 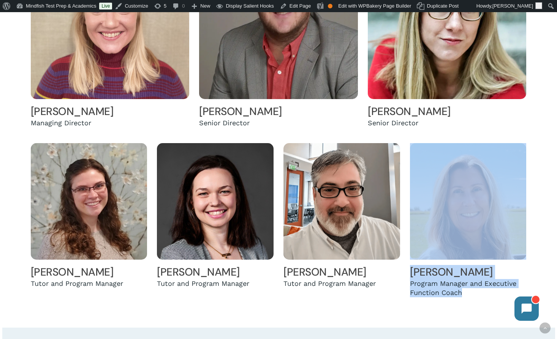 I want to click on div: Managing Director, so click(x=110, y=123).